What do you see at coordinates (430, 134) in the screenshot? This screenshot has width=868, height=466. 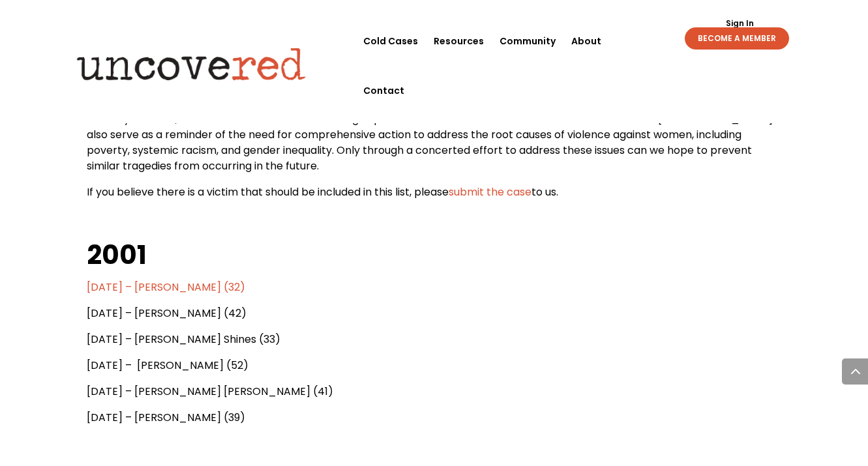 I see `span: It is important to remember that each of these women was a human being with dreams, hopes, and as...` at bounding box center [430, 134].